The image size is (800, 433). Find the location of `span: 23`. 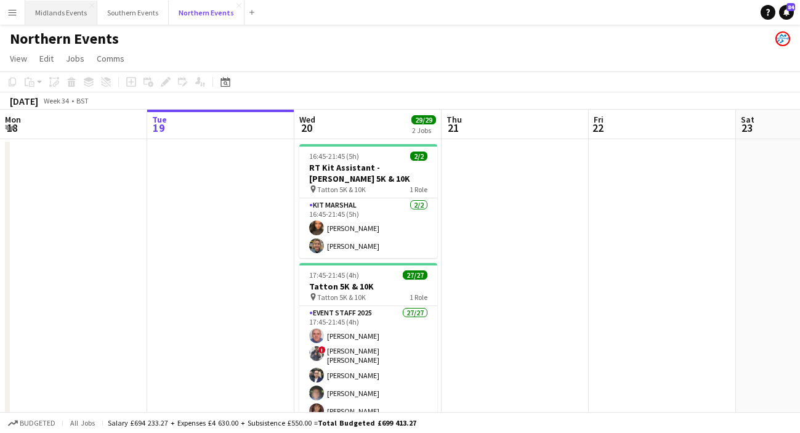

span: 23 is located at coordinates (746, 127).